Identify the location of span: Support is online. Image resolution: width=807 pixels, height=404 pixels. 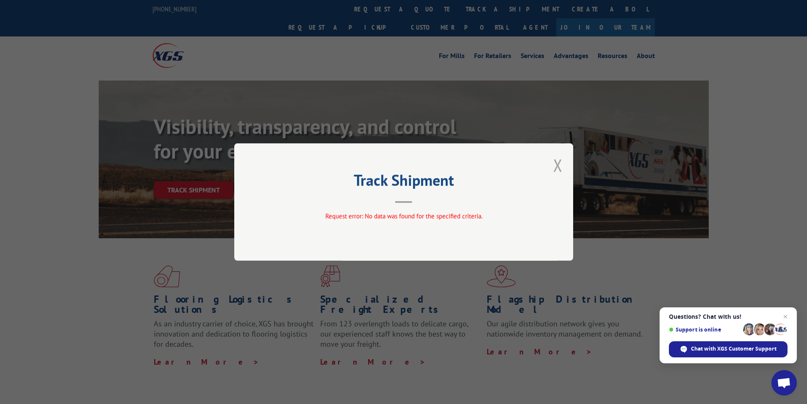
(705, 329).